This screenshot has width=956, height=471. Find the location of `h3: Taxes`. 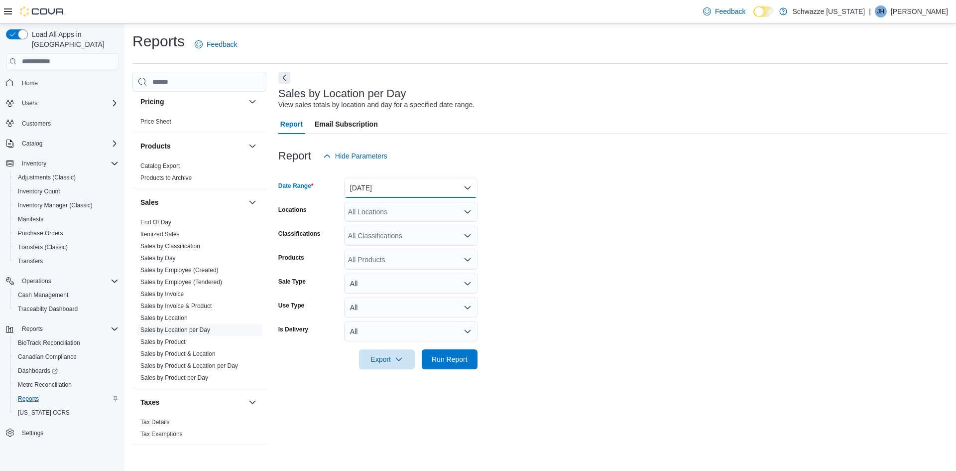

h3: Taxes is located at coordinates (150, 402).